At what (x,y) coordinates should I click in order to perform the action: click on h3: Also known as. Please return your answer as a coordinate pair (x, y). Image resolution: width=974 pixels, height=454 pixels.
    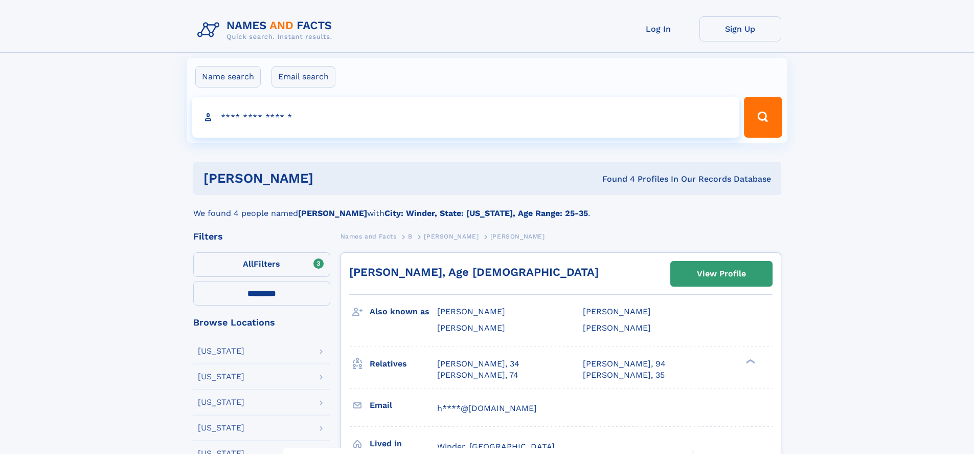
    Looking at the image, I should click on (404, 312).